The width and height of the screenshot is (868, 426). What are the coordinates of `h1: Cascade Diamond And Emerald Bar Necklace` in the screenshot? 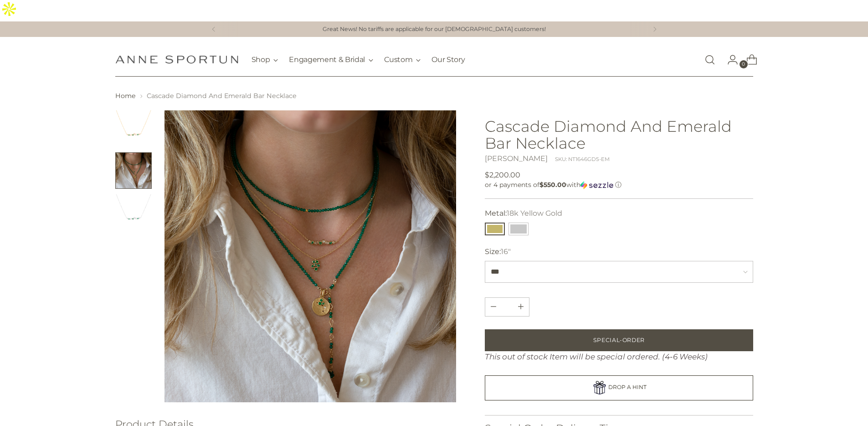 It's located at (619, 134).